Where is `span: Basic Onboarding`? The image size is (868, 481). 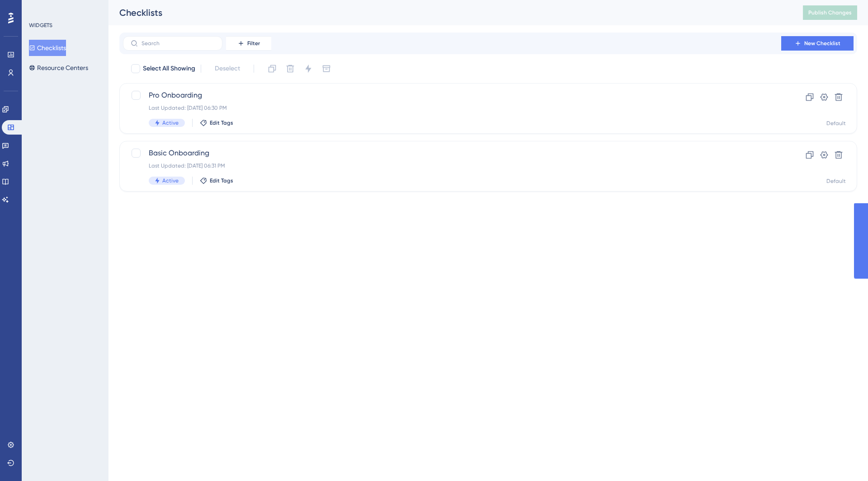
span: Basic Onboarding is located at coordinates (452, 153).